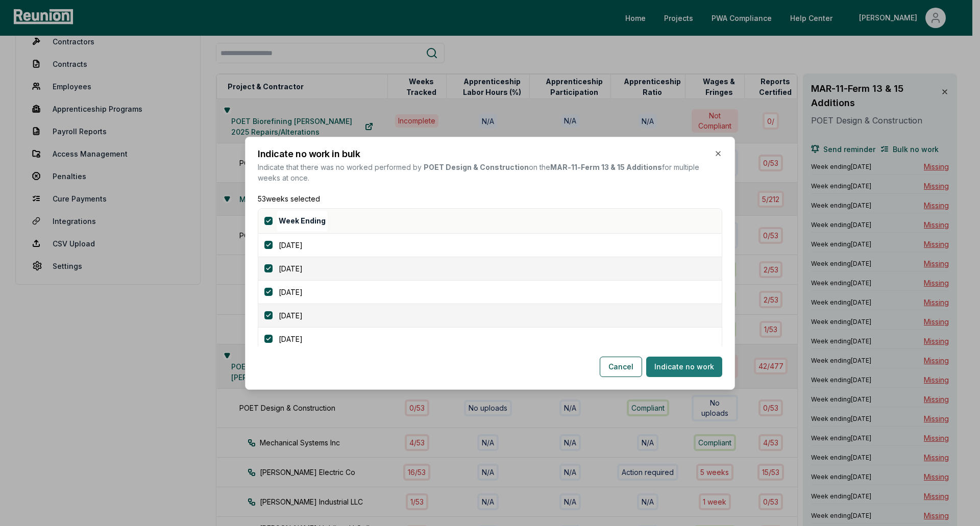  What do you see at coordinates (490, 172) in the screenshot?
I see `p: Indicate that there was no worked performed by on the for multiple weeks at once.` at bounding box center [490, 172].